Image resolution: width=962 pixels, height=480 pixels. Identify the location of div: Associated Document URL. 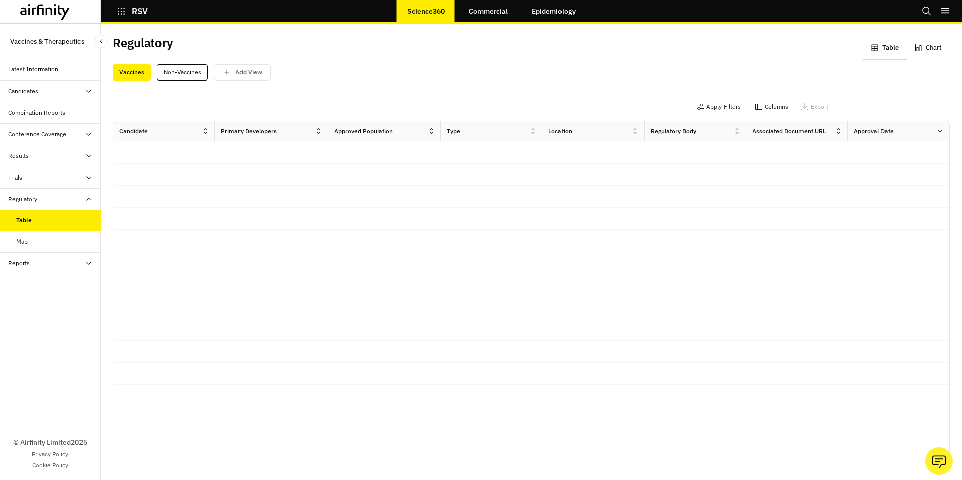
(789, 131).